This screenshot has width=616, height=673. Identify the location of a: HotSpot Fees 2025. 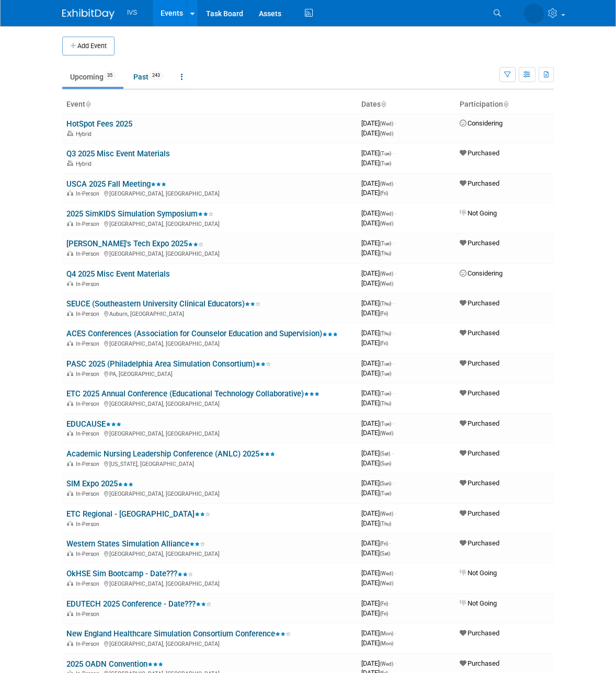
(99, 124).